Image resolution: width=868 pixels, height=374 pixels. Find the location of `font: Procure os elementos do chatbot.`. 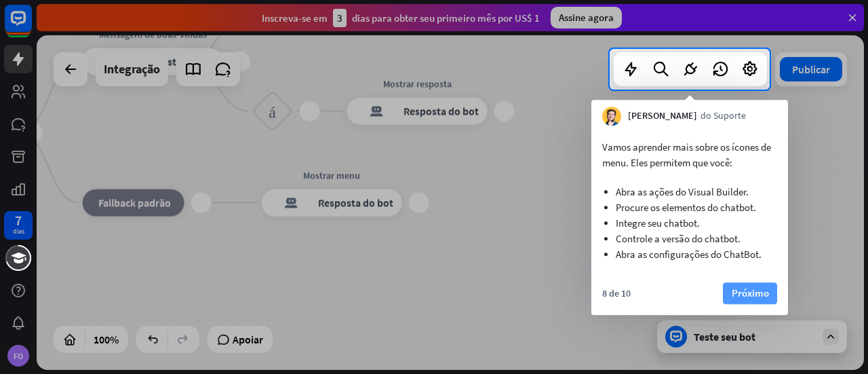

font: Procure os elementos do chatbot. is located at coordinates (685, 206).